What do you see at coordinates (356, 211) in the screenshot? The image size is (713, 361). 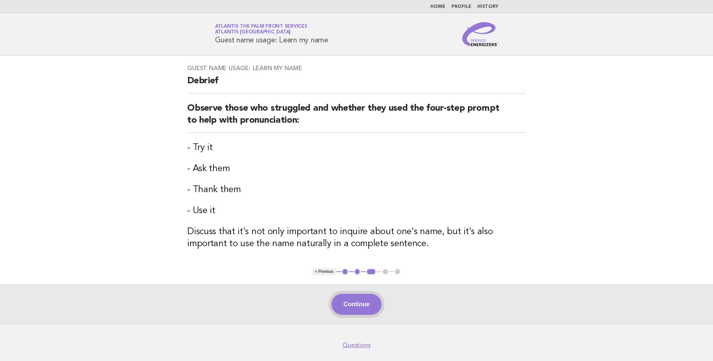 I see `h3: - Use it` at bounding box center [356, 211].